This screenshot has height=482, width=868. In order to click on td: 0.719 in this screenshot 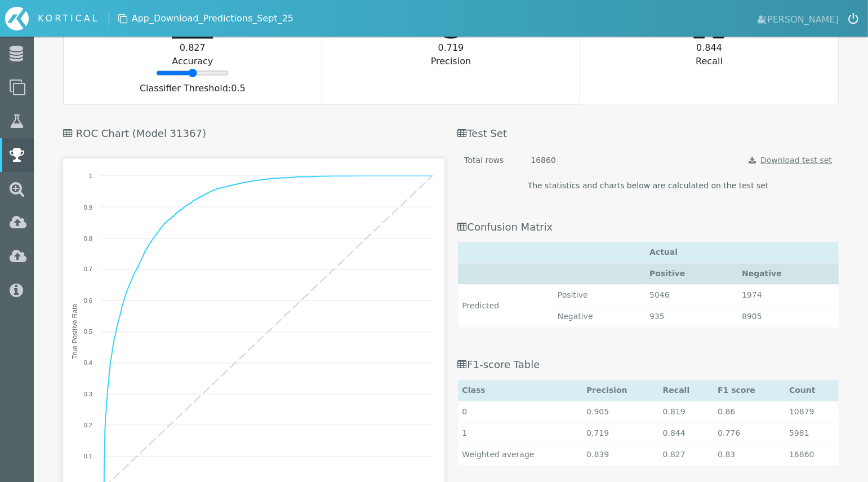, I will do `click(620, 433)`.